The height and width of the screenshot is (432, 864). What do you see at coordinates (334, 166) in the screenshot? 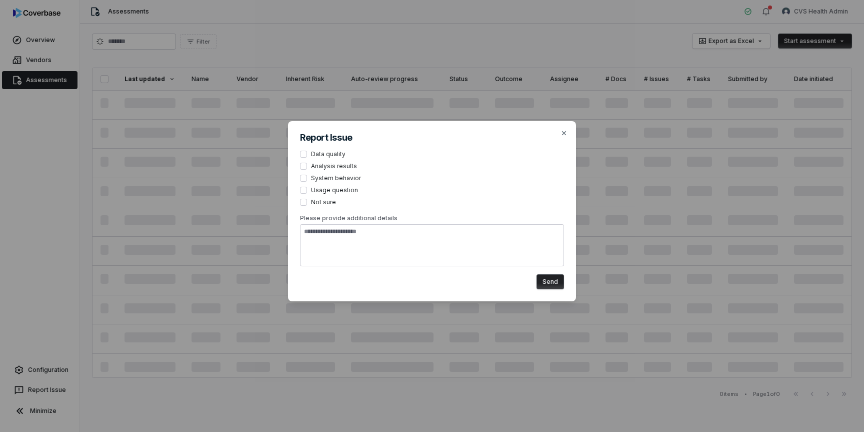
I see `span: Analysis results` at bounding box center [334, 166].